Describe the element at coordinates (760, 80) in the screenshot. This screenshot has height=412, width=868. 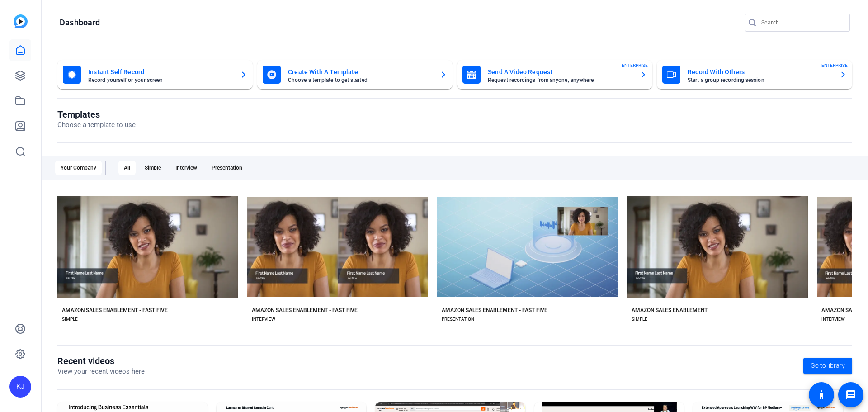
I see `mat-card-subtitle: Start a group recording session` at that location.